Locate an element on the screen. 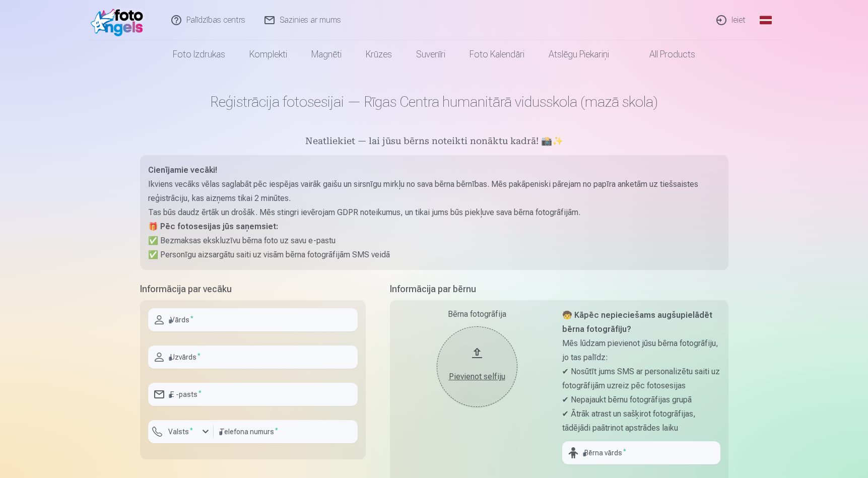  h1: Reģistrācija fotosesijai — Rīgas Centra humanitārā vidusskola (mazā skola) is located at coordinates (434, 102).